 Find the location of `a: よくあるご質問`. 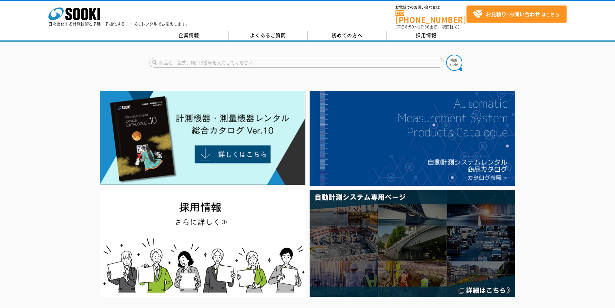

a: よくあるご質問 is located at coordinates (268, 36).